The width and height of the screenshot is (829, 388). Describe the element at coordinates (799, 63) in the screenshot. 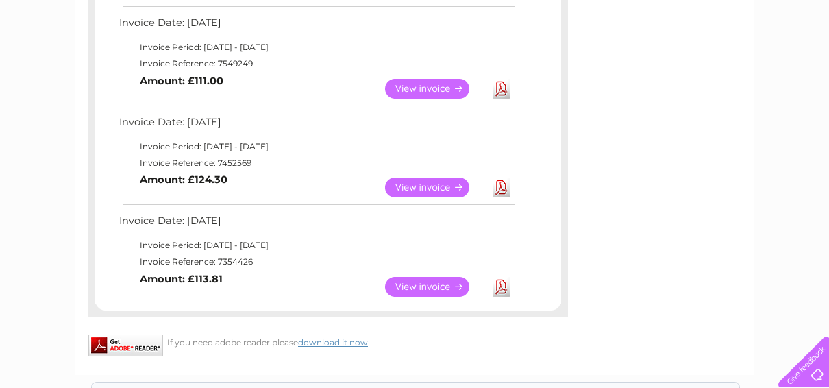

I see `a: Log out` at that location.